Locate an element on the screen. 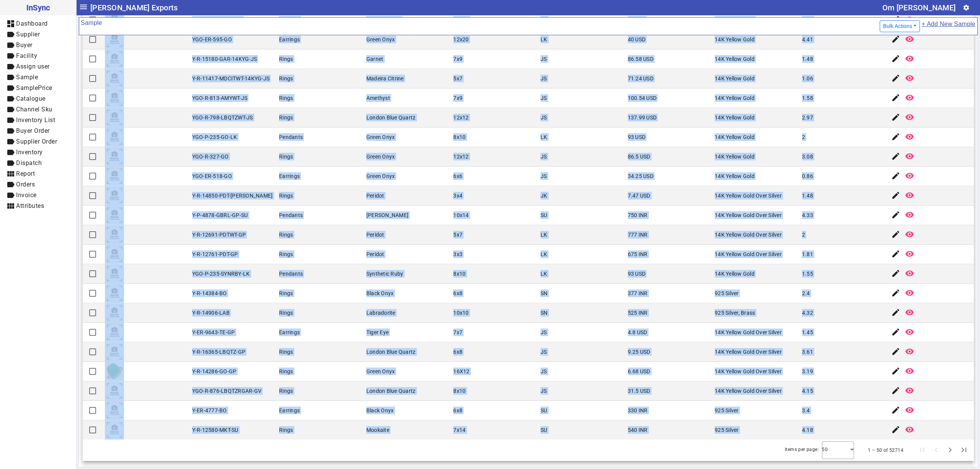 This screenshot has height=469, width=980. div: 9.25 USD is located at coordinates (639, 352).